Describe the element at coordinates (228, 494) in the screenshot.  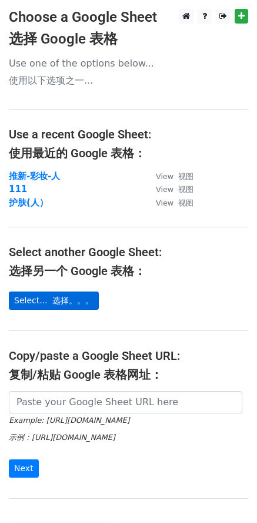
I see `div: Chat Widget` at that location.